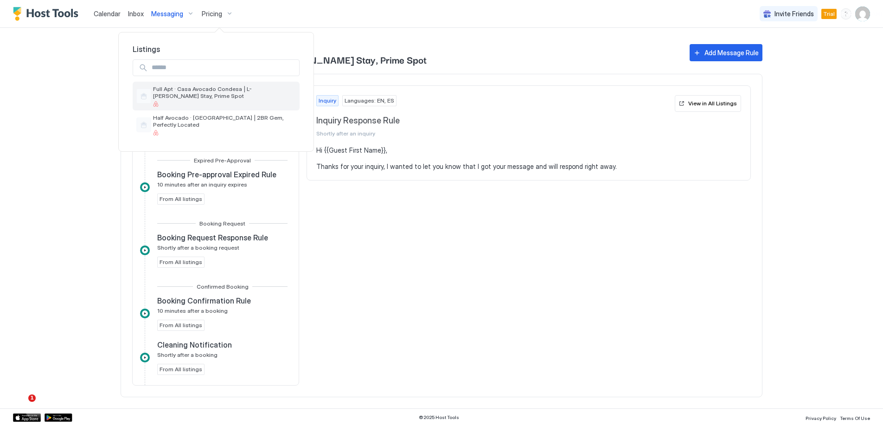 This screenshot has width=883, height=426. I want to click on span: Listings, so click(216, 49).